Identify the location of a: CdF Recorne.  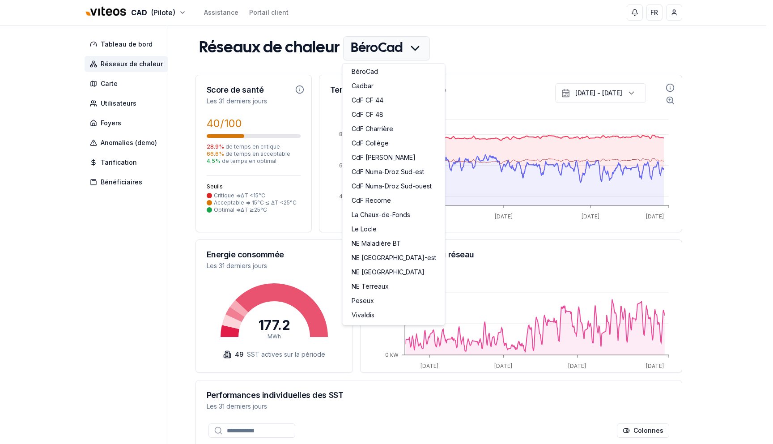
(394, 201).